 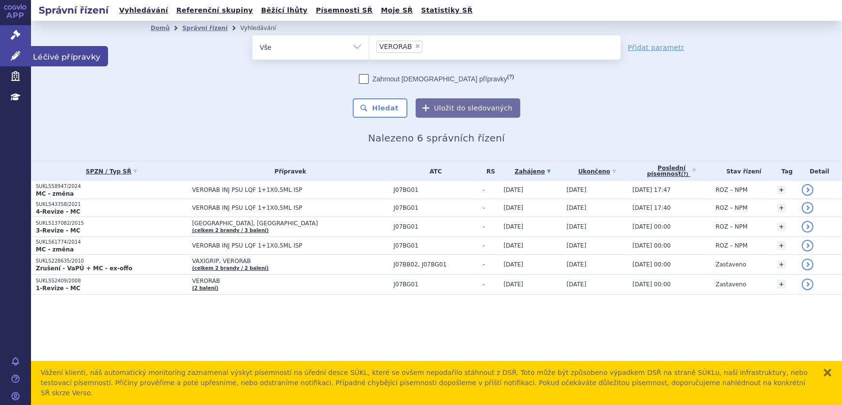 I want to click on span: Nalezeno 6 správních řízení, so click(x=436, y=138).